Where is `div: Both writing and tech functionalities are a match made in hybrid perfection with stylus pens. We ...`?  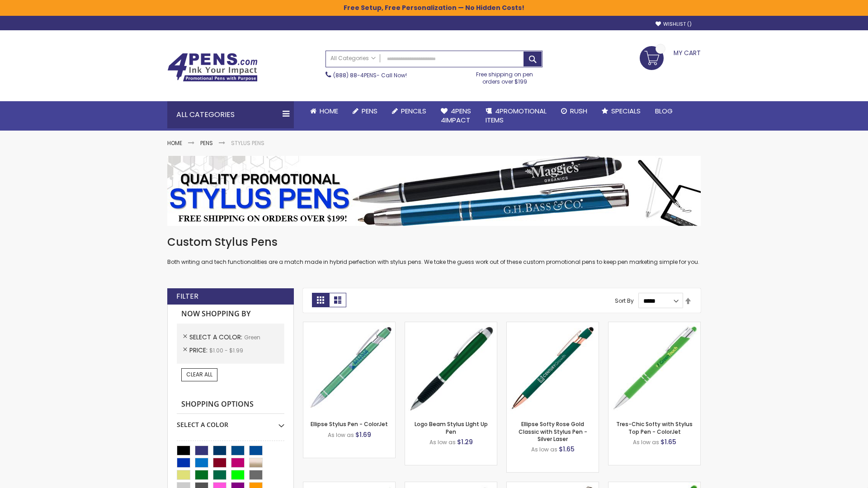
div: Both writing and tech functionalities are a match made in hybrid perfection with stylus pens. We ... is located at coordinates (434, 250).